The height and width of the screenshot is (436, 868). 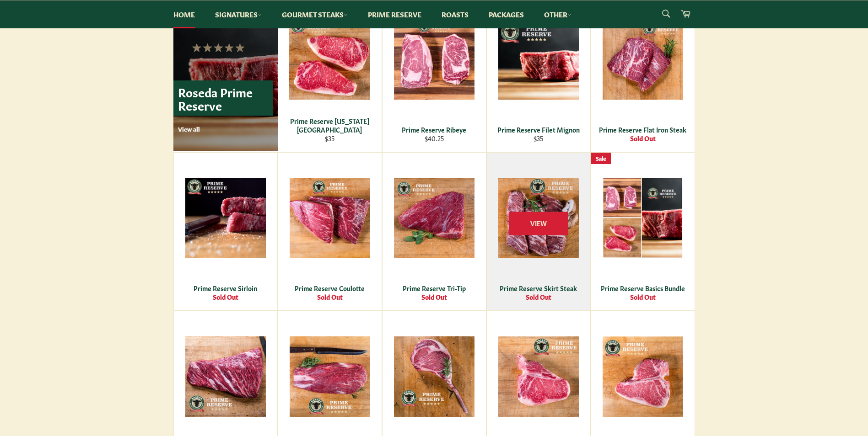 I want to click on div: Sale, so click(x=601, y=158).